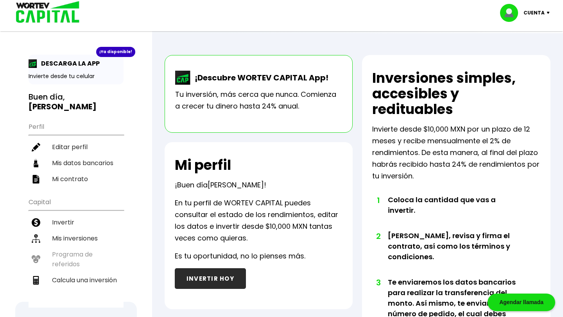 The image size is (563, 317). Describe the element at coordinates (76, 179) in the screenshot. I see `li: Mi contrato` at that location.